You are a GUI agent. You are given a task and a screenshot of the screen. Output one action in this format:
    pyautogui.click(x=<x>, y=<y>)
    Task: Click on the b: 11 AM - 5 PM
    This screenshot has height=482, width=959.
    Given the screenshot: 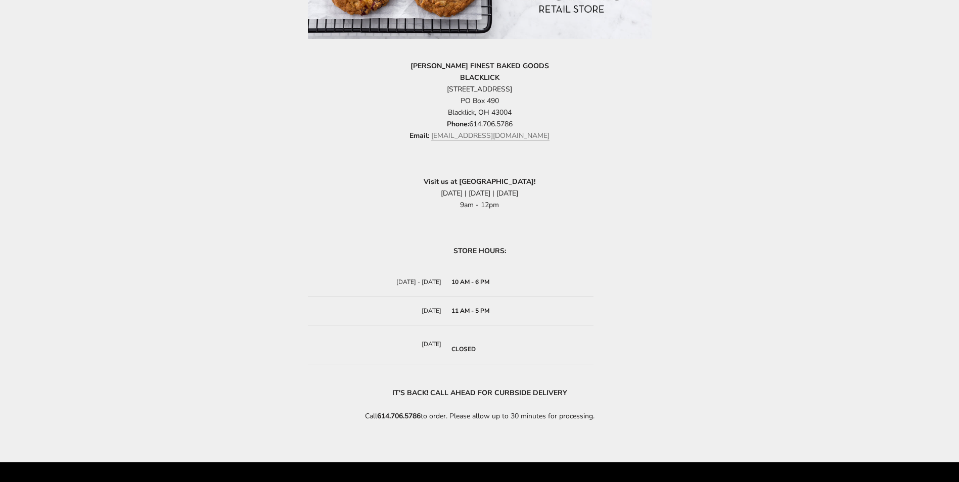 What is the action you would take?
    pyautogui.click(x=470, y=311)
    